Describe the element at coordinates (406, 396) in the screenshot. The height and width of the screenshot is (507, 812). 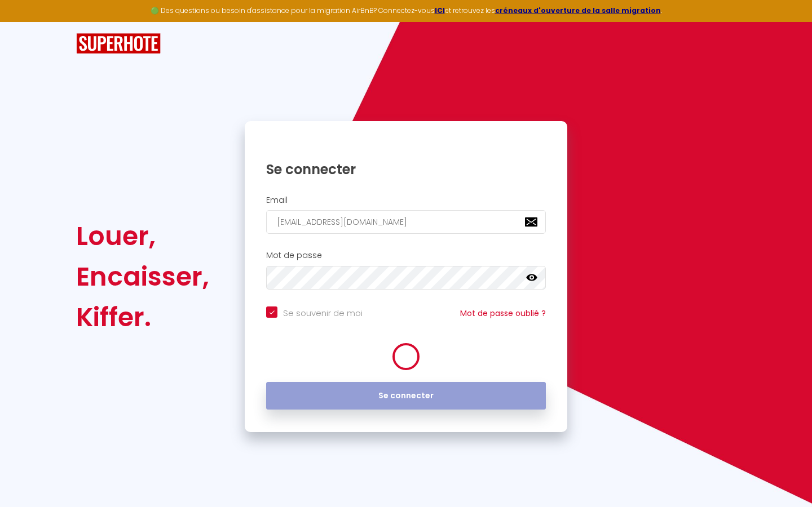
I see `button: Se connecter` at that location.